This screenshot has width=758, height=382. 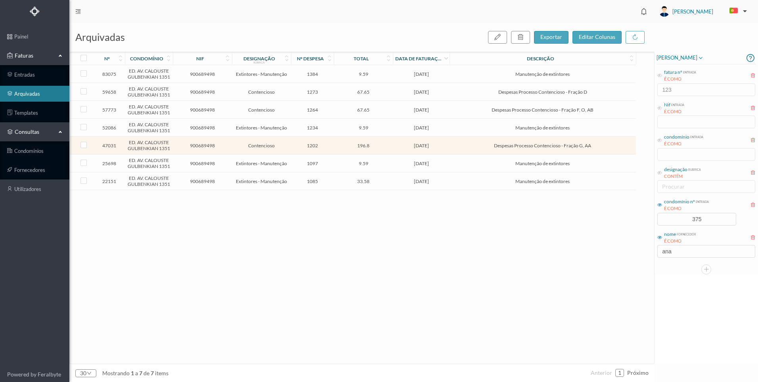 I want to click on div: CONTÉM, so click(x=683, y=176).